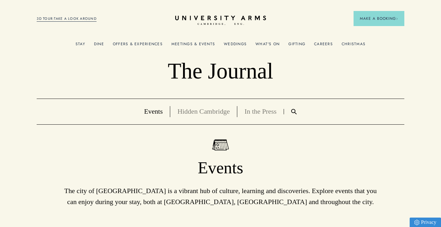 Image resolution: width=441 pixels, height=227 pixels. I want to click on img: Privacy, so click(417, 222).